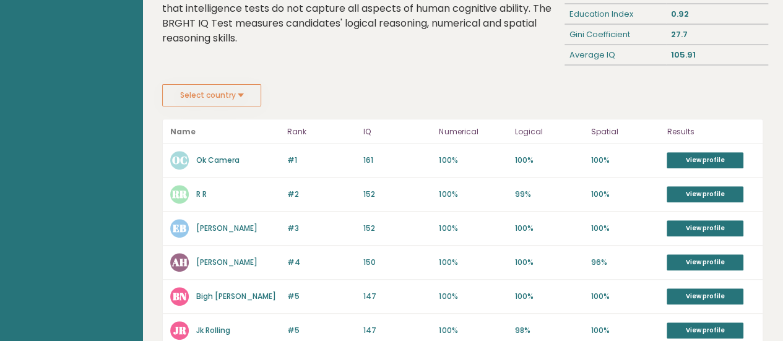  Describe the element at coordinates (321, 263) in the screenshot. I see `p: #4` at that location.